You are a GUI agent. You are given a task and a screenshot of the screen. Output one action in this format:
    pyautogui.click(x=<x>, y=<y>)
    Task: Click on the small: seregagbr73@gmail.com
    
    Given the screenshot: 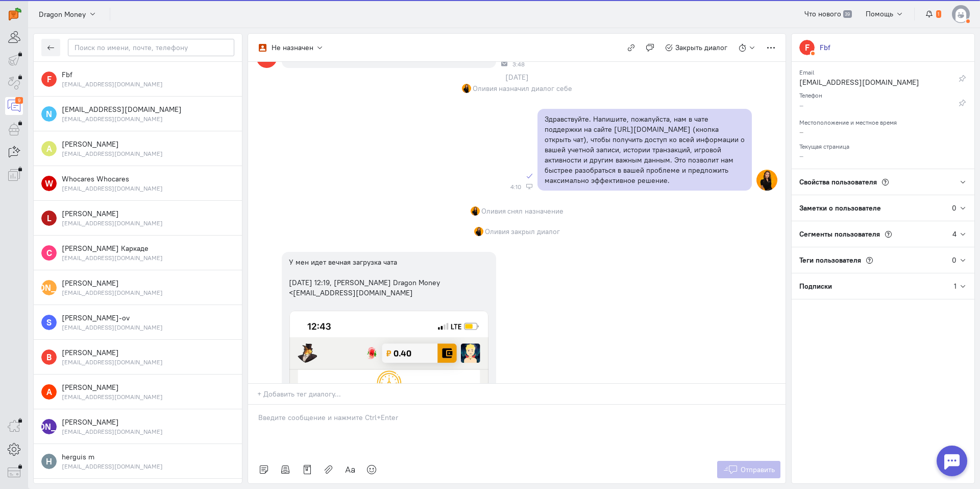 What is the action you would take?
    pyautogui.click(x=112, y=258)
    